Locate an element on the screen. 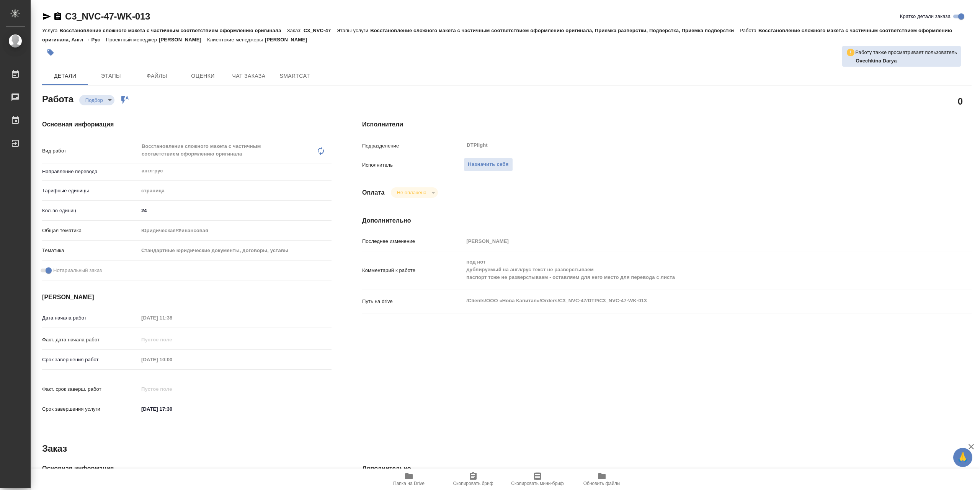 The image size is (980, 490). p: Последнее изменение is located at coordinates (412, 242).